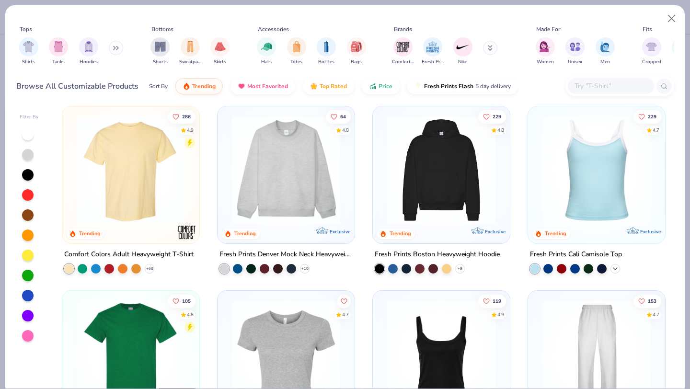  Describe the element at coordinates (403, 62) in the screenshot. I see `span: Comfort Colors` at that location.